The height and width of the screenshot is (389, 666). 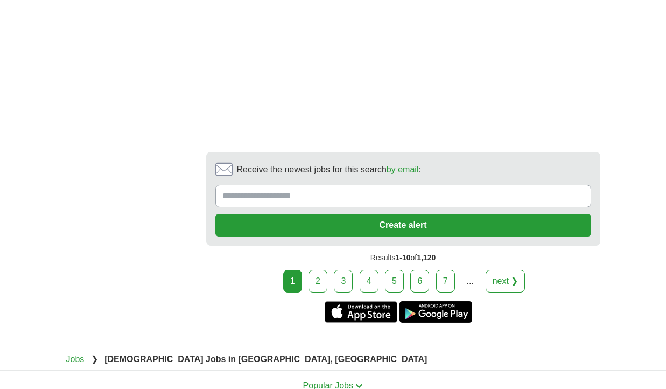 What do you see at coordinates (403, 257) in the screenshot?
I see `span: 1-10` at bounding box center [403, 257].